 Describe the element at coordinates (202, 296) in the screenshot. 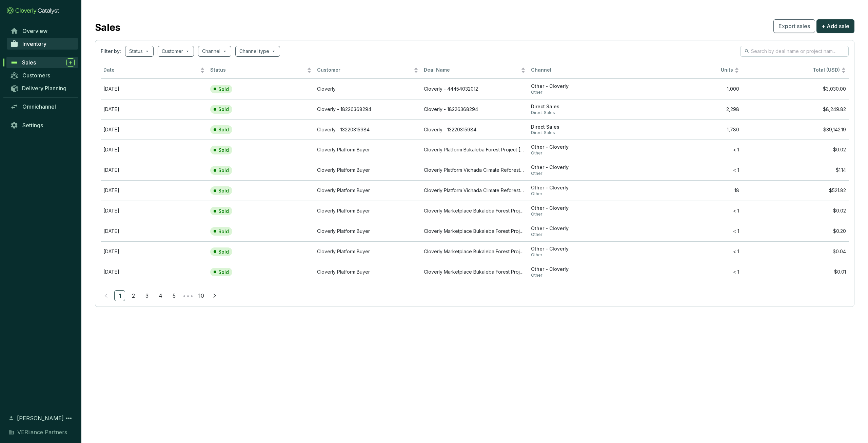

I see `a: 10` at that location.